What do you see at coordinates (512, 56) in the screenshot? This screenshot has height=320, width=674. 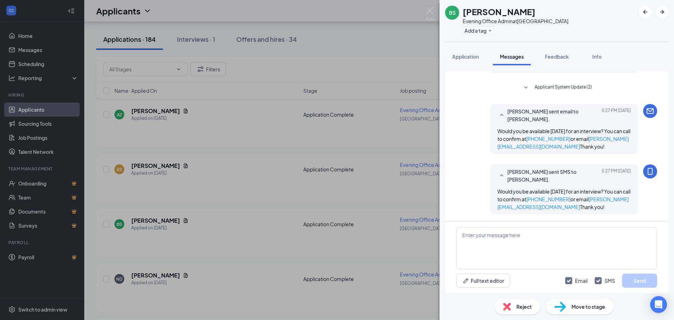 I see `span: Messages` at bounding box center [512, 56].